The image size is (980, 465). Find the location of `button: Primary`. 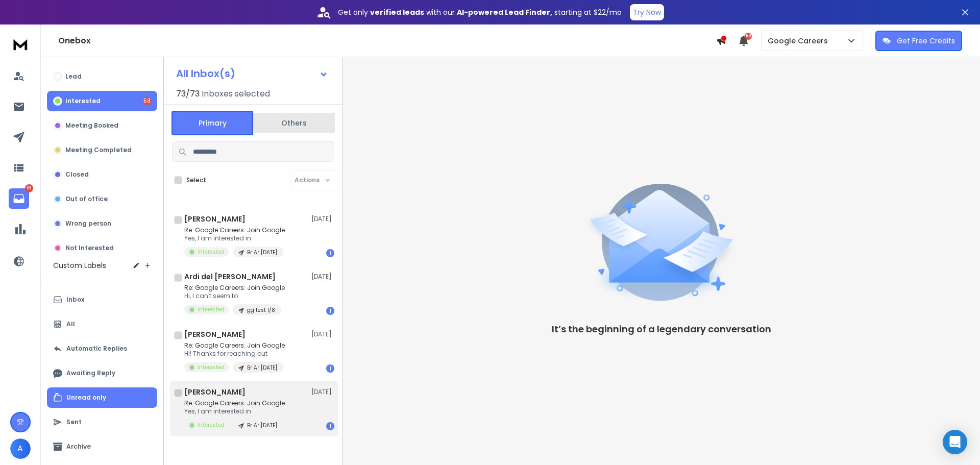

button: Primary is located at coordinates (213, 123).